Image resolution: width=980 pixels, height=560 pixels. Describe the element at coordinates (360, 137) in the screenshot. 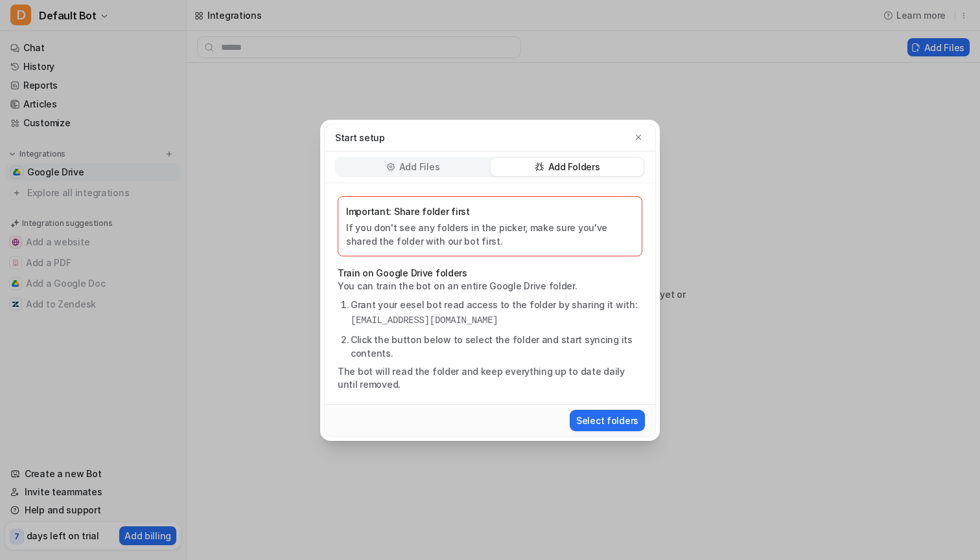

I see `p: Start setup` at that location.